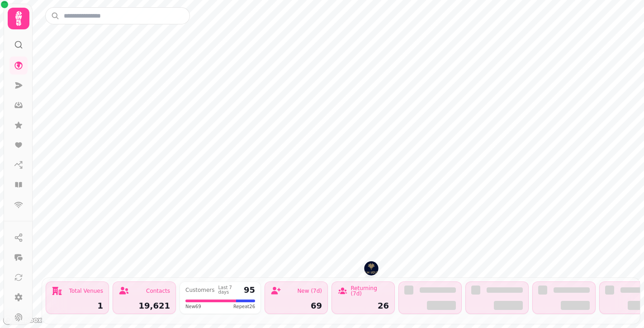 This screenshot has width=644, height=328. I want to click on div: 95, so click(249, 290).